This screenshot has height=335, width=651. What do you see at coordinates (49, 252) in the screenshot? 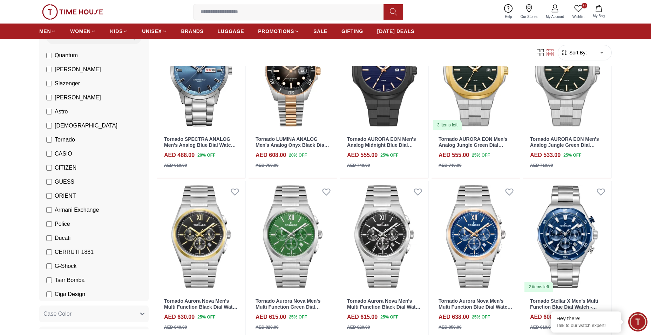
I see `input: CERRUTI 1881` at bounding box center [49, 252].